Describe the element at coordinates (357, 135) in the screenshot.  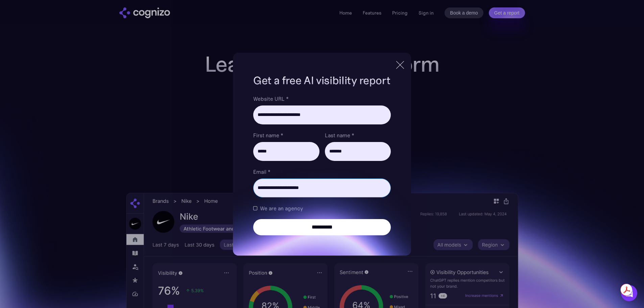
I see `label: Last name *` at that location.